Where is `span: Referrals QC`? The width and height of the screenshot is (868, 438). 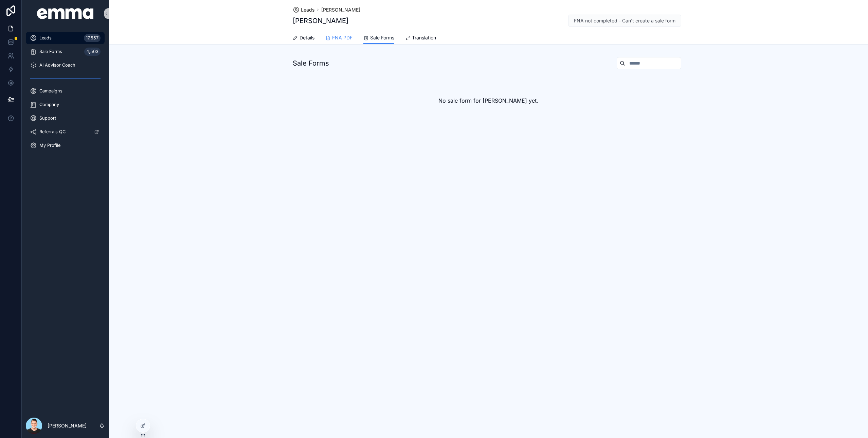 span: Referrals QC is located at coordinates (52, 132).